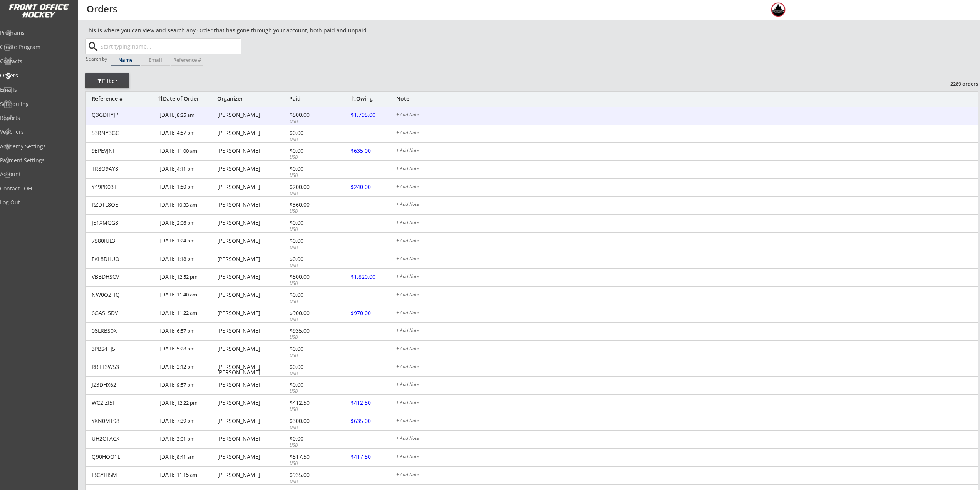 The width and height of the screenshot is (980, 490). Describe the element at coordinates (373, 313) in the screenshot. I see `div: $970.00` at that location.